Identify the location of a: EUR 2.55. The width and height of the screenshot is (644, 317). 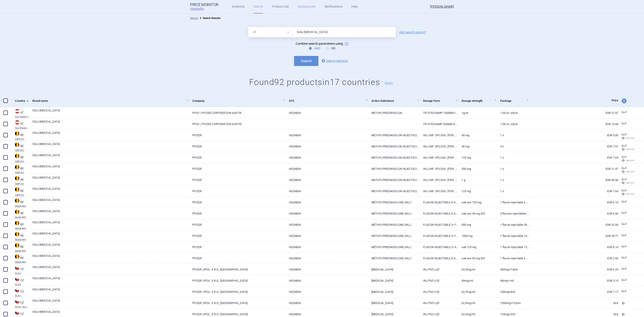
(573, 258).